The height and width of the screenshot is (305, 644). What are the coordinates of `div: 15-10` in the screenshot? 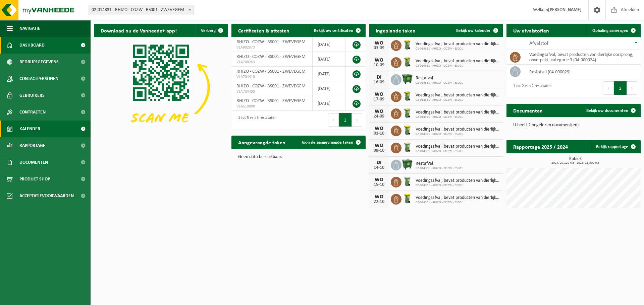 It's located at (379, 185).